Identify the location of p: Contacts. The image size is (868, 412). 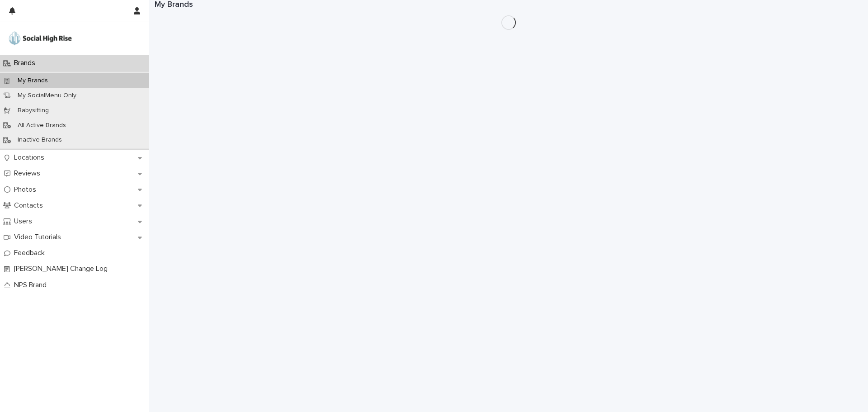
(30, 205).